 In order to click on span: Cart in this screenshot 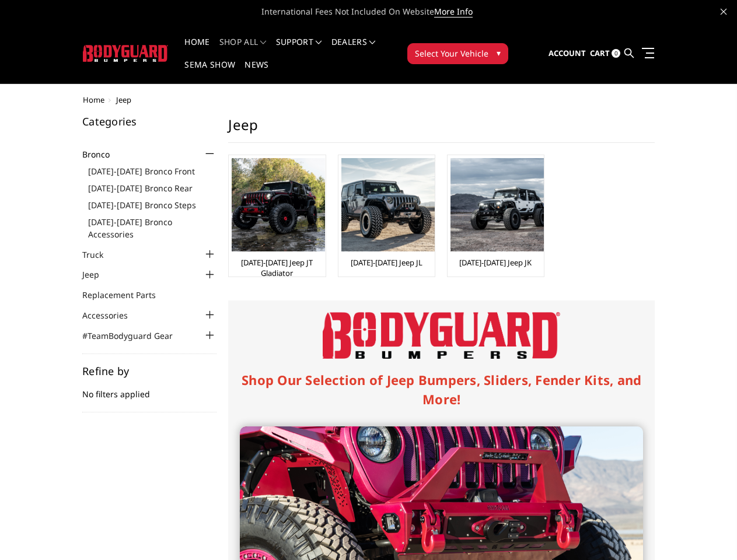, I will do `click(600, 53)`.